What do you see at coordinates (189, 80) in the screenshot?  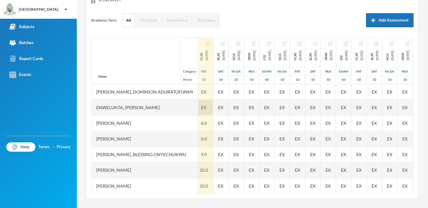 I see `div: Points` at bounding box center [189, 80].